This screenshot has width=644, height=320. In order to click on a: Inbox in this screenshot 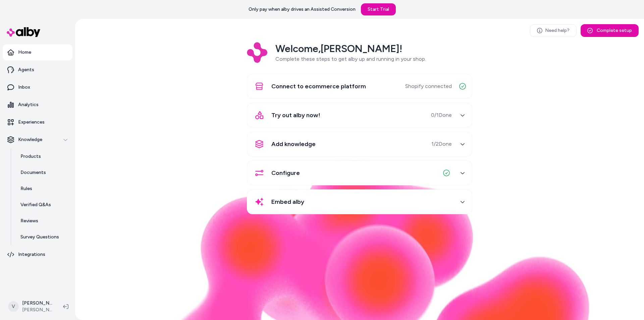, I will do `click(37, 87)`.